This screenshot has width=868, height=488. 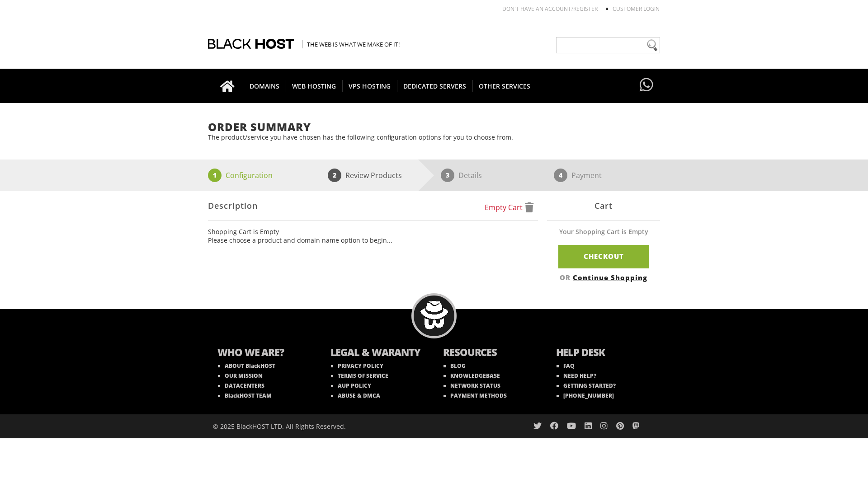 I want to click on span: DOMAINS, so click(x=265, y=86).